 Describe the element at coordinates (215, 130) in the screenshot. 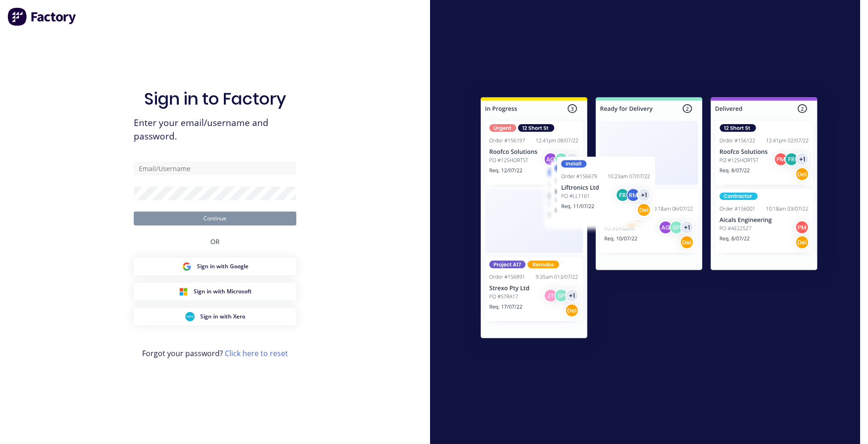

I see `span: Enter your email/username and password.` at that location.